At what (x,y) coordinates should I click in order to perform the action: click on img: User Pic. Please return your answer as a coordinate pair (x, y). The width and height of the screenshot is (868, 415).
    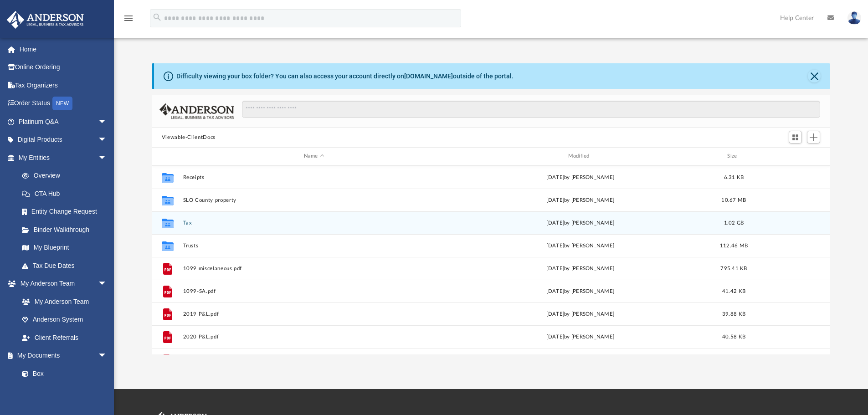
    Looking at the image, I should click on (854, 18).